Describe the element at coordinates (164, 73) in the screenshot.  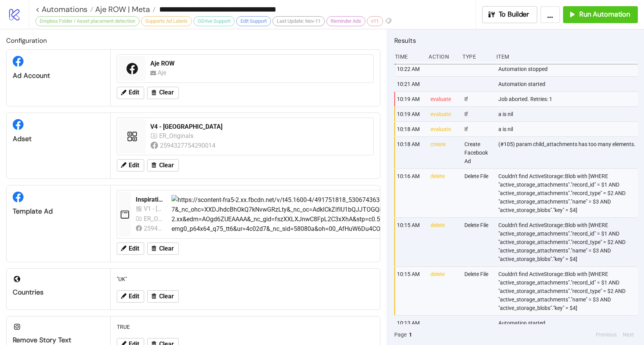
I see `div: Aje` at that location.